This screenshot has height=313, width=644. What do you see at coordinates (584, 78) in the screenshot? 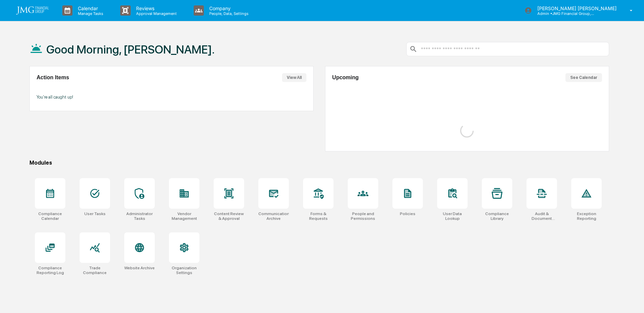
I see `button: See Calendar` at bounding box center [584, 78].